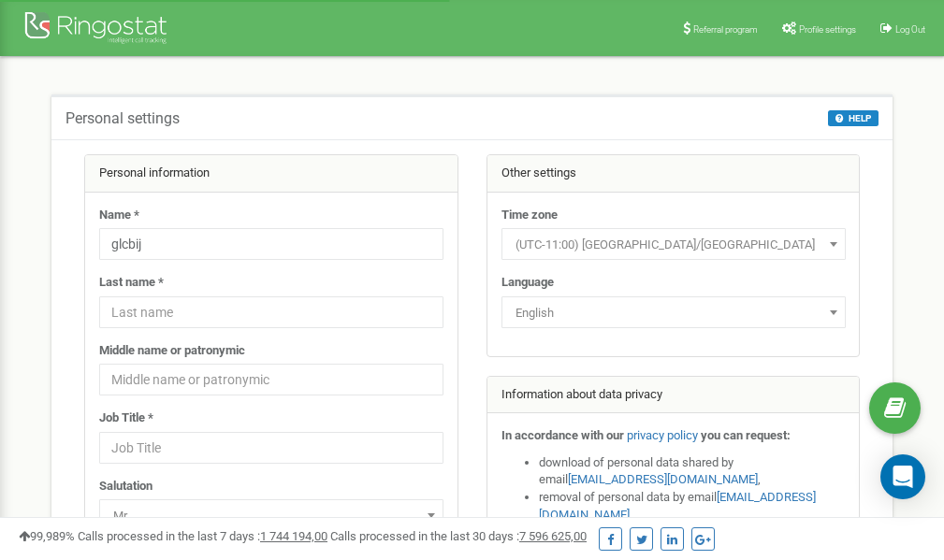 The height and width of the screenshot is (560, 944). I want to click on div: Personal information, so click(271, 174).